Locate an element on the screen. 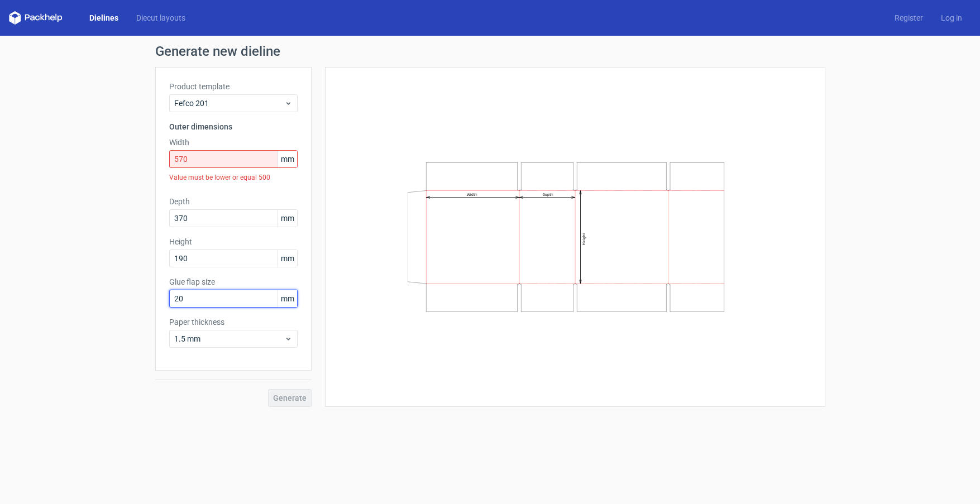 This screenshot has height=504, width=980. label: Glue flap size is located at coordinates (233, 282).